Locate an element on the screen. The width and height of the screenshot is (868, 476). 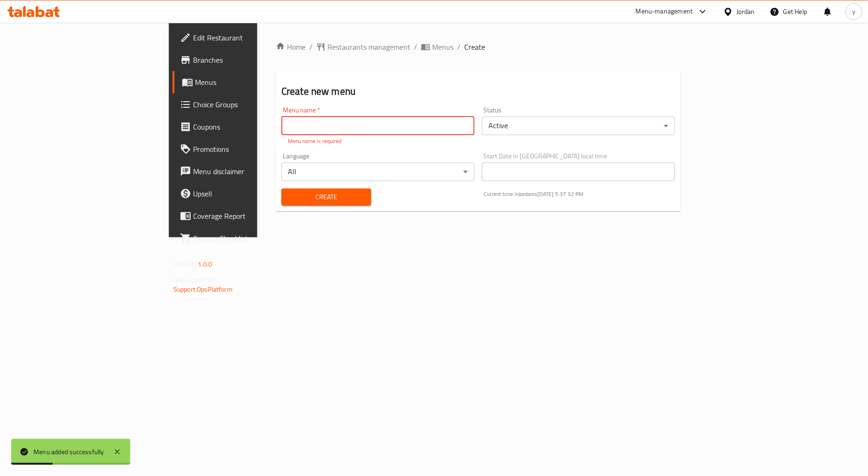
div: Jordan is located at coordinates (745, 12).